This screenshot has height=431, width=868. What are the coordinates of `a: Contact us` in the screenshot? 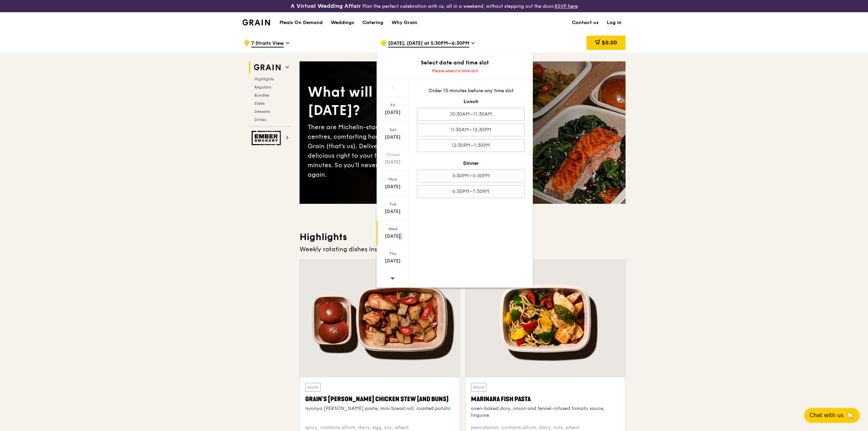 It's located at (585, 22).